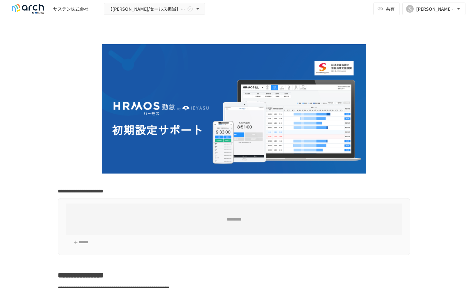  Describe the element at coordinates (390, 9) in the screenshot. I see `span: 共有` at that location.